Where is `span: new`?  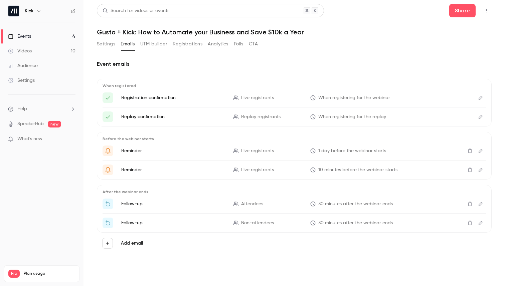 span: new is located at coordinates (54, 124).